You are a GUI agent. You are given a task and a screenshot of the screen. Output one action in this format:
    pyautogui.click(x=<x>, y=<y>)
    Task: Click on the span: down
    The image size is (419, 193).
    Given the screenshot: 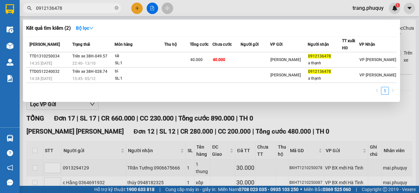 What is the action you would take?
    pyautogui.click(x=91, y=28)
    